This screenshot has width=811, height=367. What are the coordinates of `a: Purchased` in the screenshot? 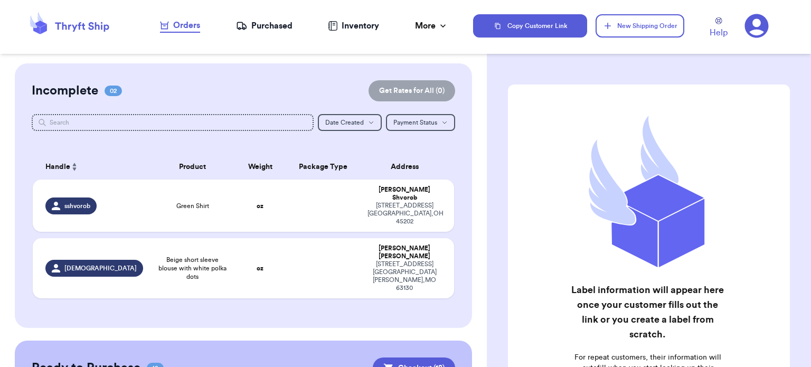 It's located at (264, 26).